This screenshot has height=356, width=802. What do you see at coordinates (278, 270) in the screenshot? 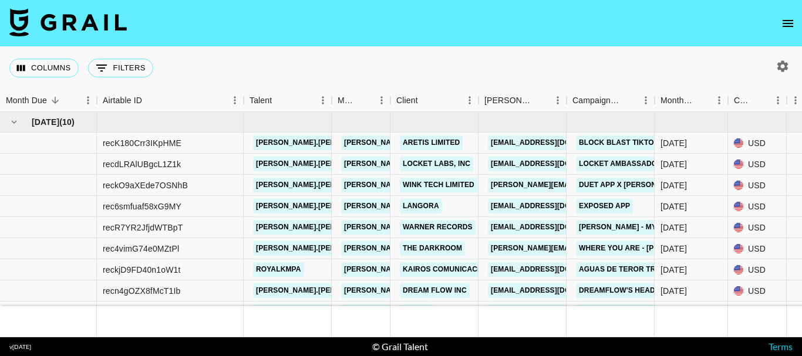
I see `a: royalkmpa` at bounding box center [278, 270].